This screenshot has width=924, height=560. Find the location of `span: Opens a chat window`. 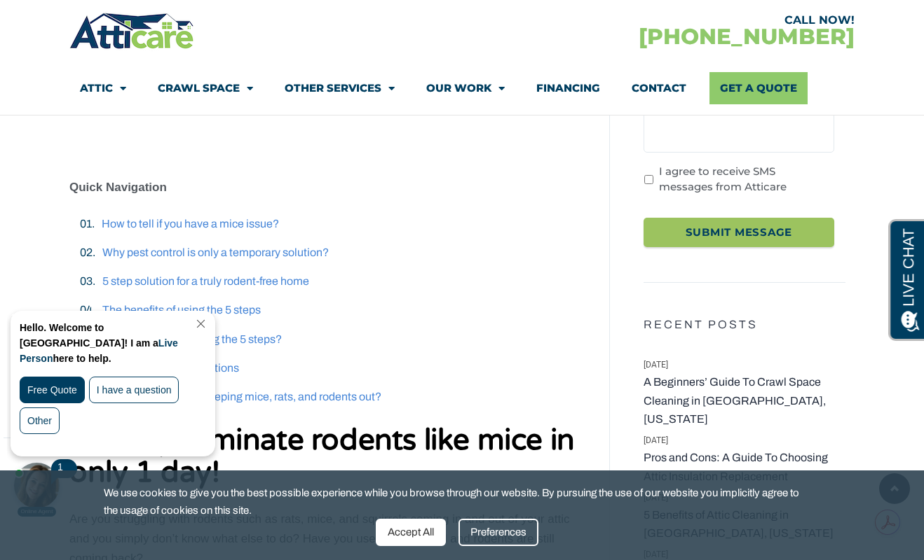

span: Opens a chat window is located at coordinates (74, 19).